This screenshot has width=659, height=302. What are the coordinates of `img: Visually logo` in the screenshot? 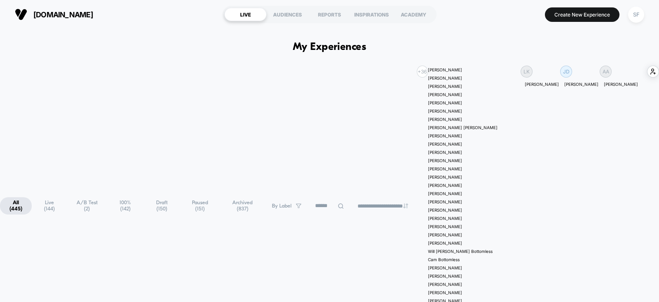 It's located at (21, 14).